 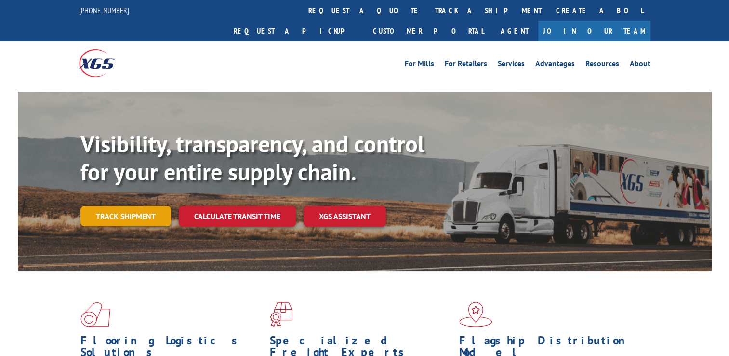 What do you see at coordinates (429, 31) in the screenshot?
I see `a: Customer Portal` at bounding box center [429, 31].